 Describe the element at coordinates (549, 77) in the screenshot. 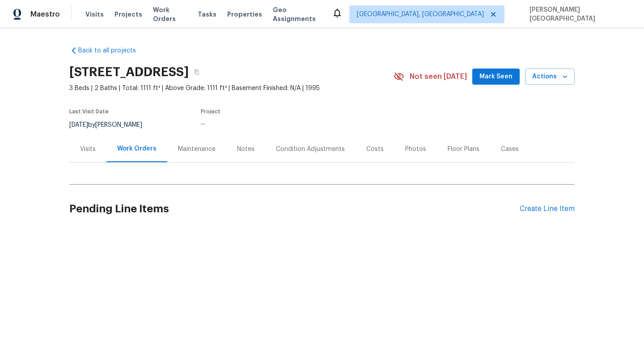

I see `button: Actions` at that location.